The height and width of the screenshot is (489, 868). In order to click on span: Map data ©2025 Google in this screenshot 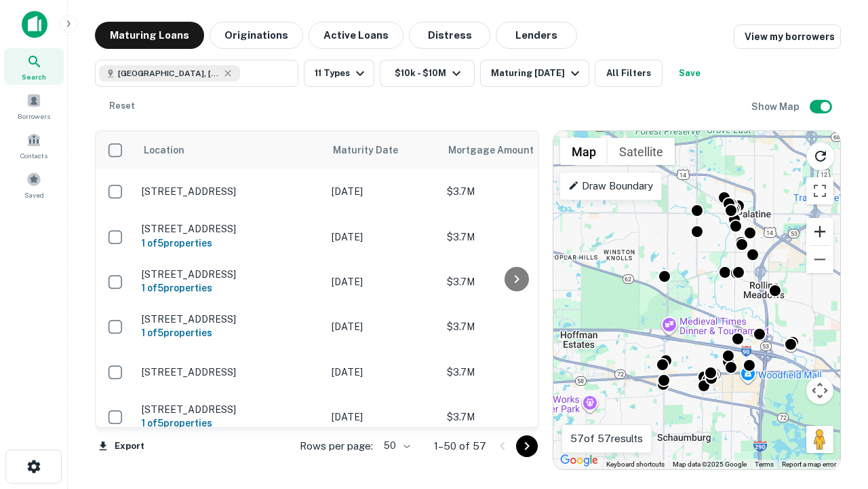, I will do `click(710, 464)`.